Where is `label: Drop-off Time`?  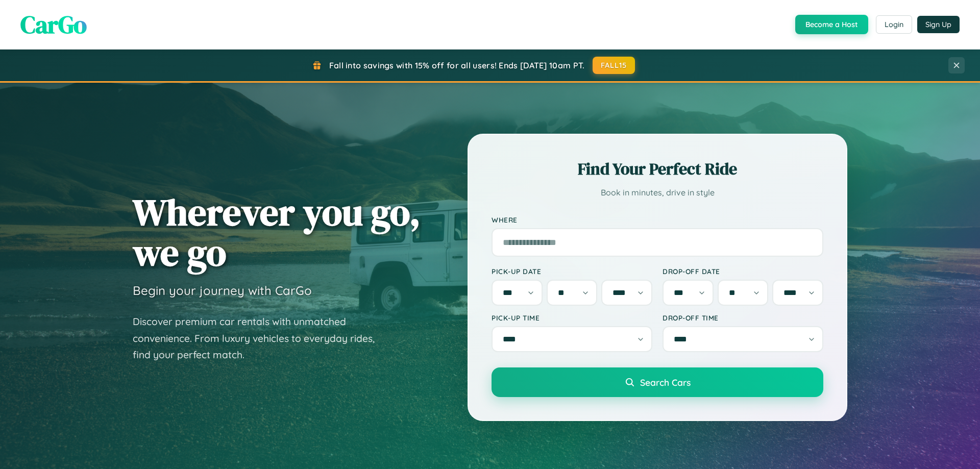
label: Drop-off Time is located at coordinates (743, 318).